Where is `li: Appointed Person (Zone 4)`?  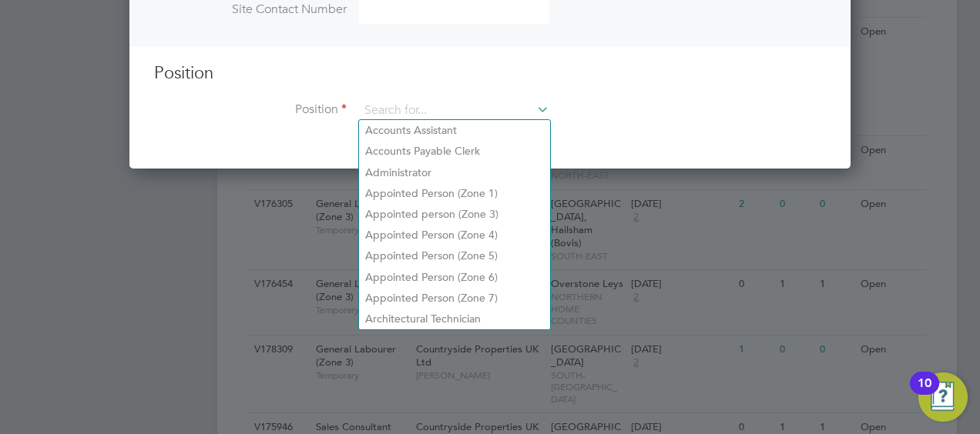
li: Appointed Person (Zone 4) is located at coordinates (455, 235).